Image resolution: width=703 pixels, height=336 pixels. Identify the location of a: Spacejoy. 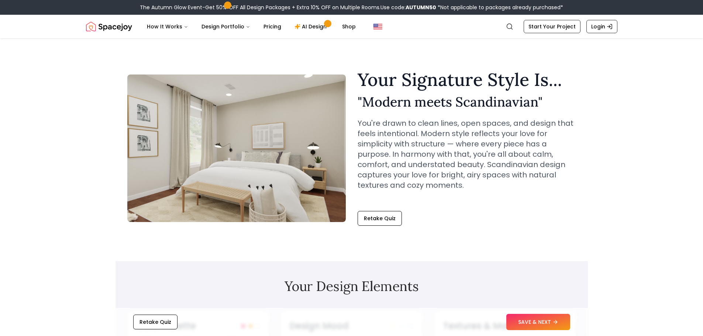
(109, 27).